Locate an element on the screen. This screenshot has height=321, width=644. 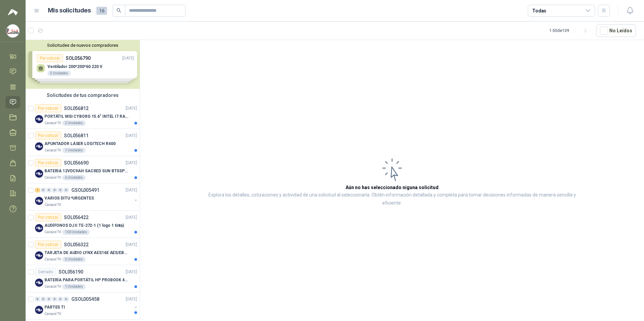
p: SOL056812 is located at coordinates (76, 109).